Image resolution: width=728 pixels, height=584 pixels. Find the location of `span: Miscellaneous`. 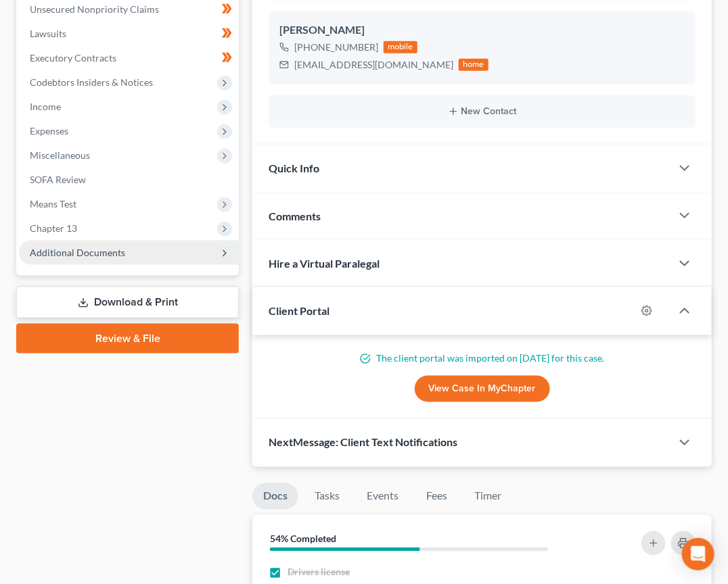

span: Miscellaneous is located at coordinates (60, 155).